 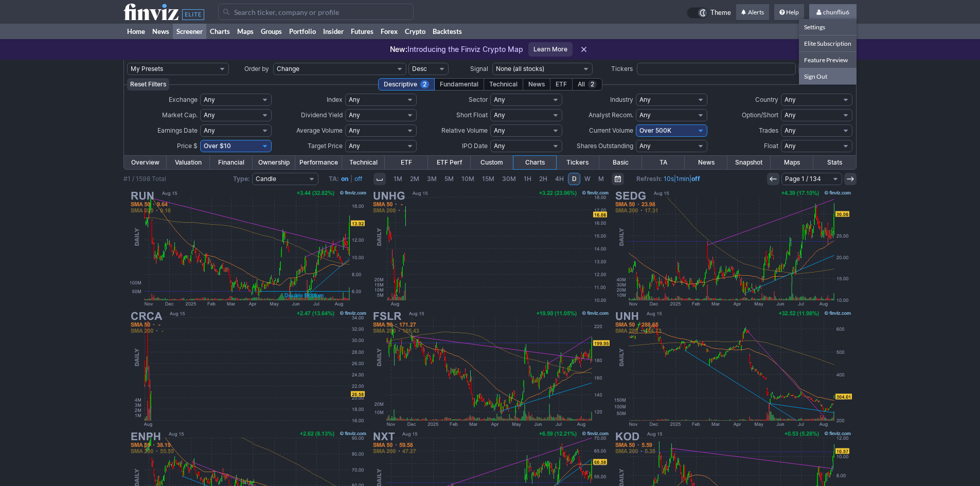 What do you see at coordinates (543, 179) in the screenshot?
I see `a: 2H` at bounding box center [543, 179].